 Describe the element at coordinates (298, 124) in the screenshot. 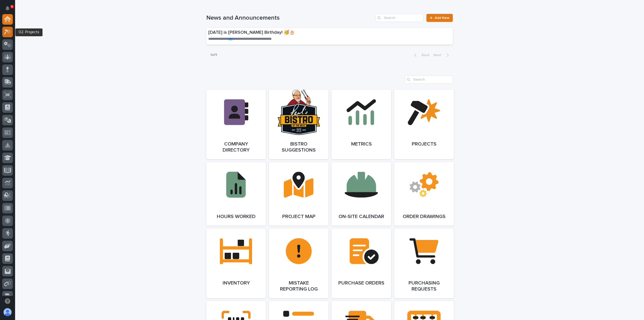

I see `a: Bistro Suggestions` at that location.